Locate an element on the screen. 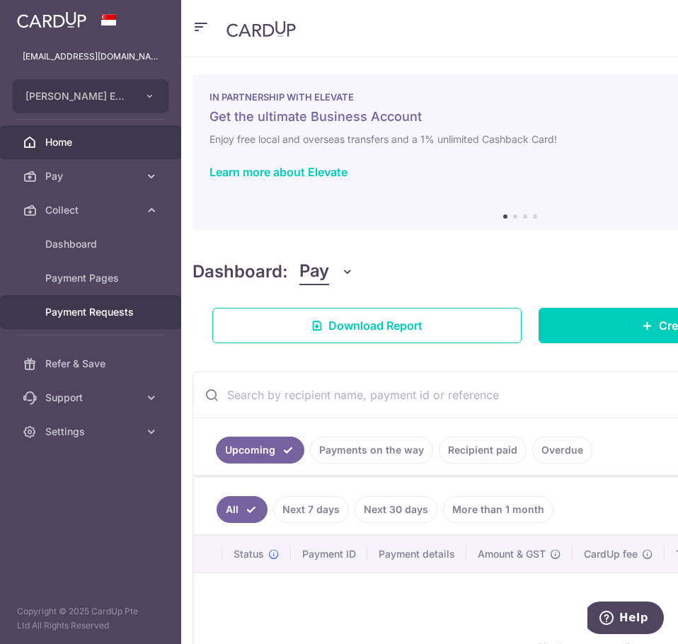  span: Amount & GST is located at coordinates (511, 554).